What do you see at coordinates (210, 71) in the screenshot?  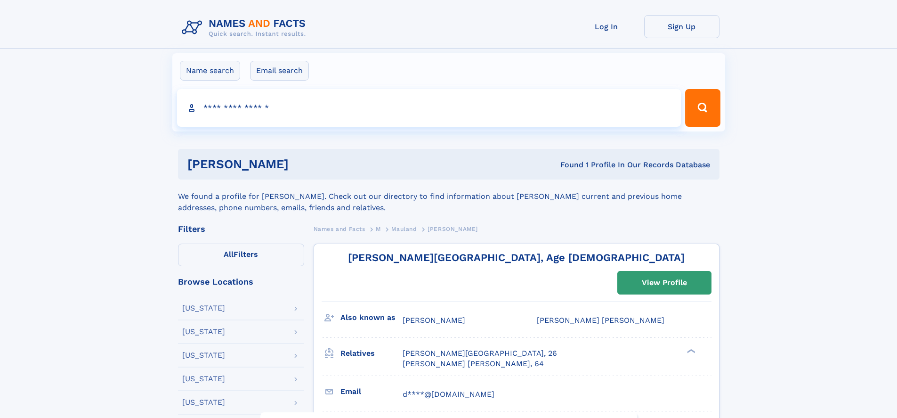 I see `label: Name search` at bounding box center [210, 71].